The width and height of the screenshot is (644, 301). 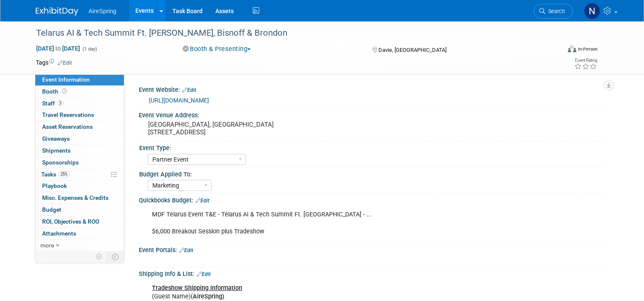 I want to click on div: Event Format, so click(x=556, y=51).